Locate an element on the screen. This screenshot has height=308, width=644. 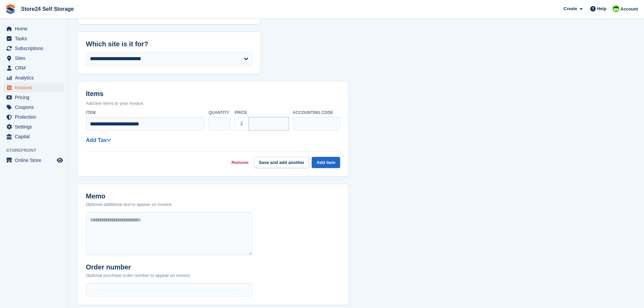
label: Accounting code is located at coordinates (317, 113).